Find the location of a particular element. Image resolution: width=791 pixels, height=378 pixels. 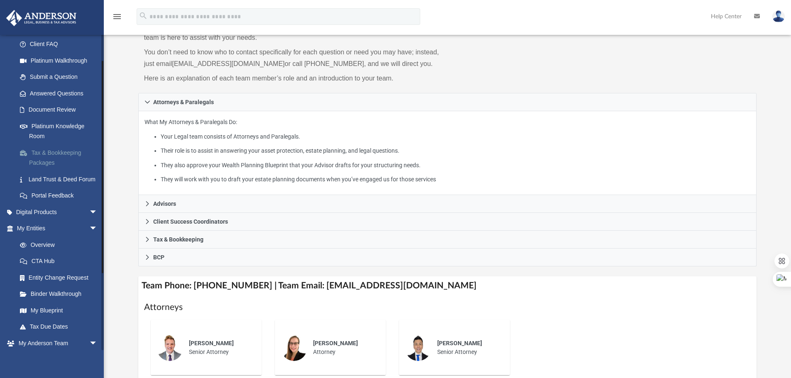

i: menu is located at coordinates (117, 17).